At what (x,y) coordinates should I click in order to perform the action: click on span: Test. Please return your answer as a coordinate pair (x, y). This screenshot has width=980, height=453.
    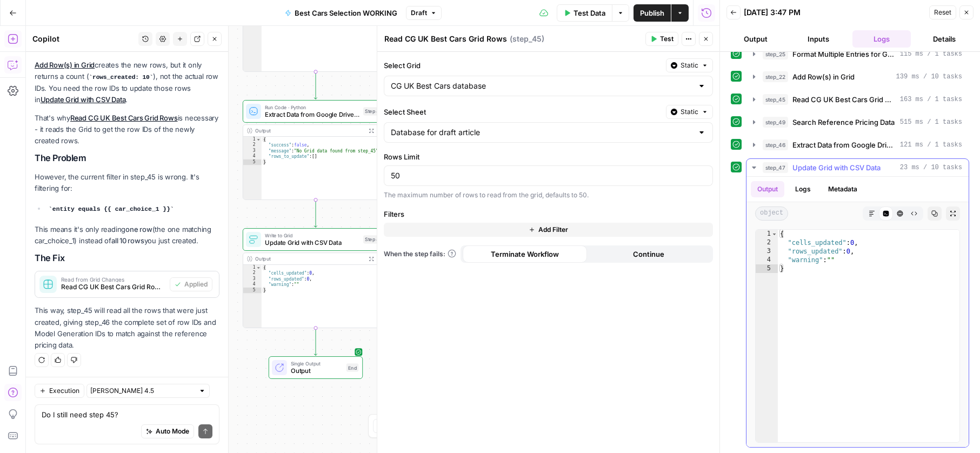
    Looking at the image, I should click on (667, 39).